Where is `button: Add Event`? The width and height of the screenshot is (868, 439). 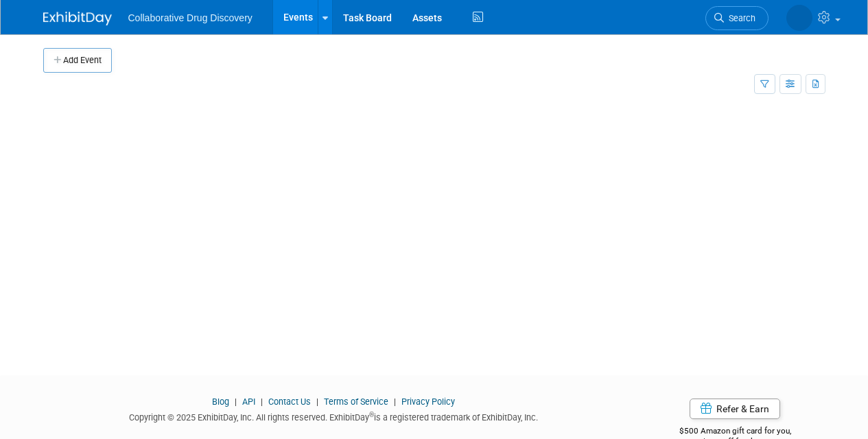 button: Add Event is located at coordinates (78, 60).